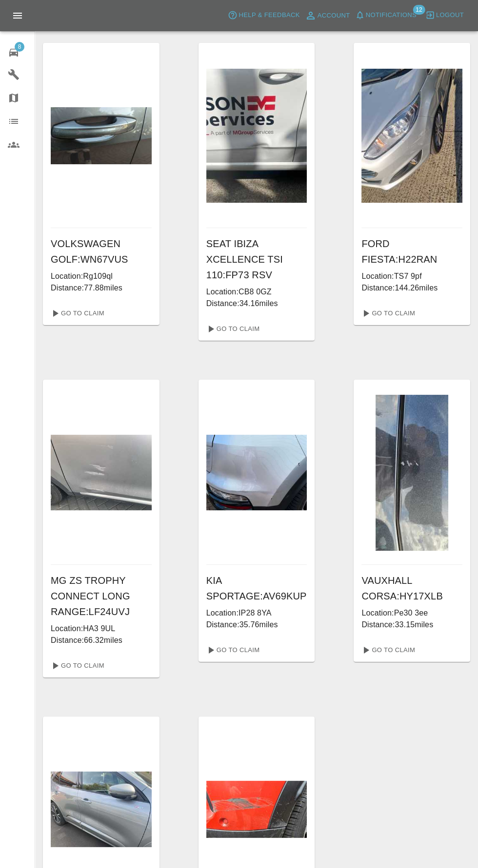  Describe the element at coordinates (327, 15) in the screenshot. I see `a: Account` at that location.